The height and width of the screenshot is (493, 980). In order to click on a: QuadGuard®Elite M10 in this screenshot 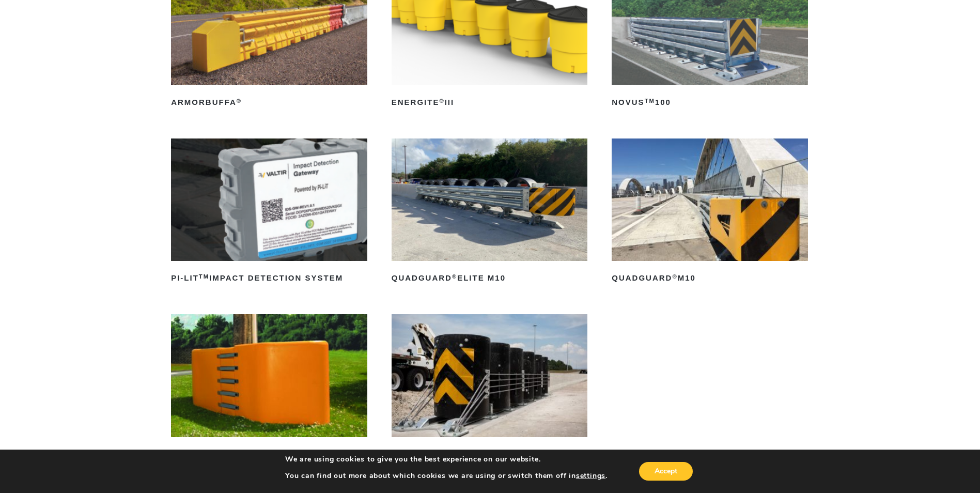, I will do `click(490, 212)`.